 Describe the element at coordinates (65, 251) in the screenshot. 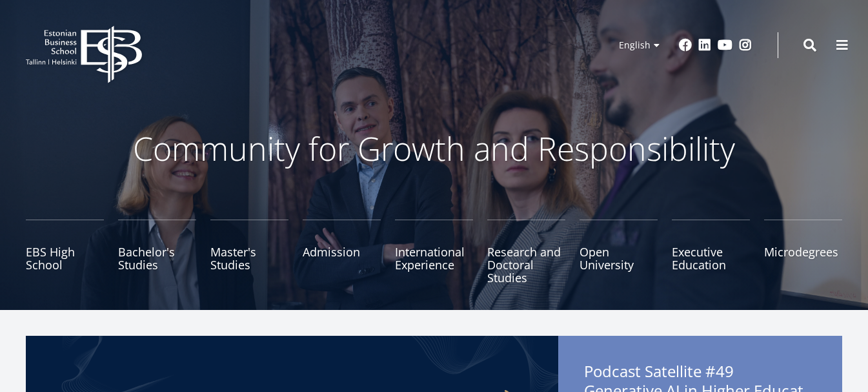

I see `a: EBS High School` at that location.